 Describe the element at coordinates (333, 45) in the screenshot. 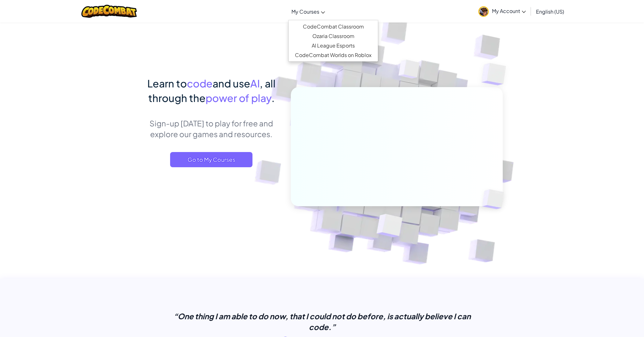

I see `a: AI League Esports` at that location.